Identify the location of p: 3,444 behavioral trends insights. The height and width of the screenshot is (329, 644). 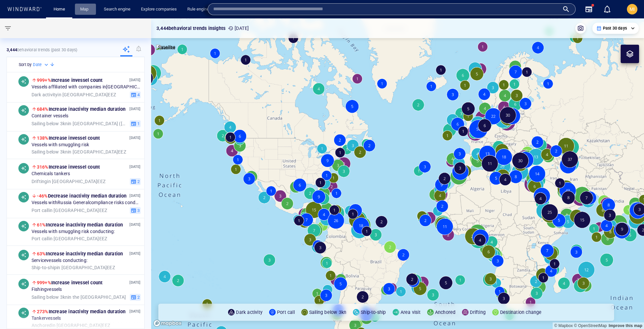
(191, 29).